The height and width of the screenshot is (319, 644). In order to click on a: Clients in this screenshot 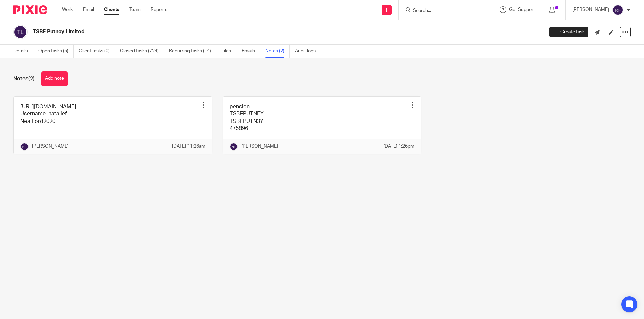, I will do `click(112, 10)`.